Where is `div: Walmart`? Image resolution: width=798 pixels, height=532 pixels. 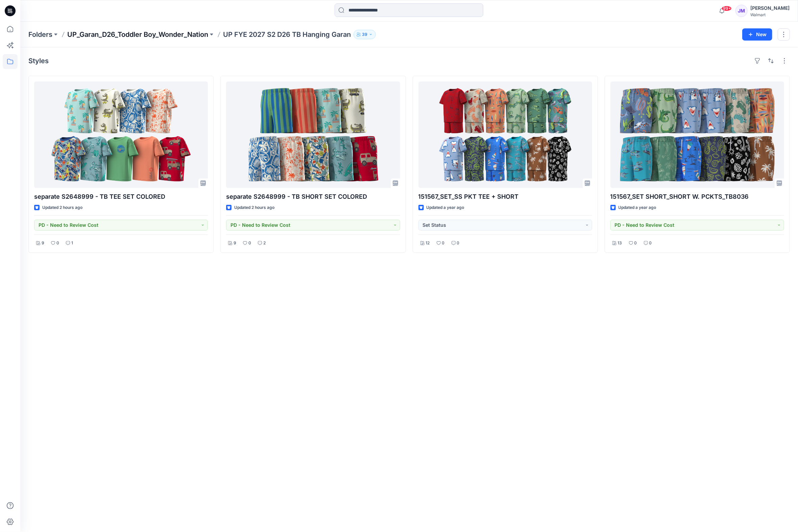 div: Walmart is located at coordinates (770, 14).